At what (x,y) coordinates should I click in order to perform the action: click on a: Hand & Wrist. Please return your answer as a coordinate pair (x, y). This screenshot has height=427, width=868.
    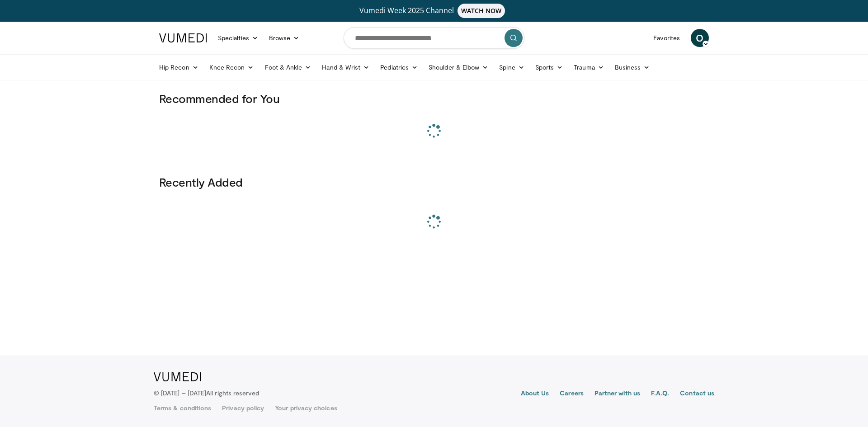
    Looking at the image, I should click on (345, 68).